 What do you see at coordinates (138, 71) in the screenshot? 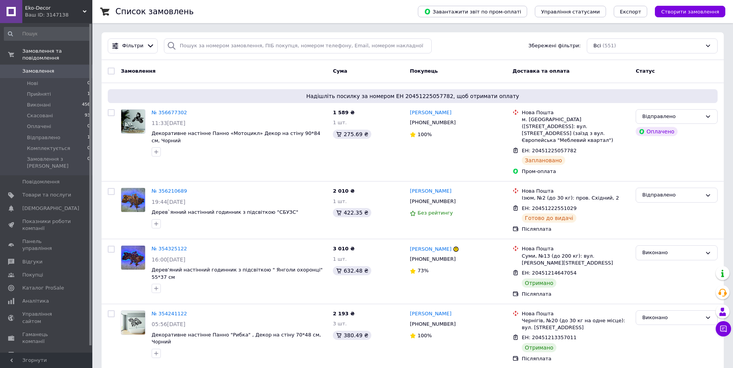
I see `span: Замовлення` at bounding box center [138, 71].